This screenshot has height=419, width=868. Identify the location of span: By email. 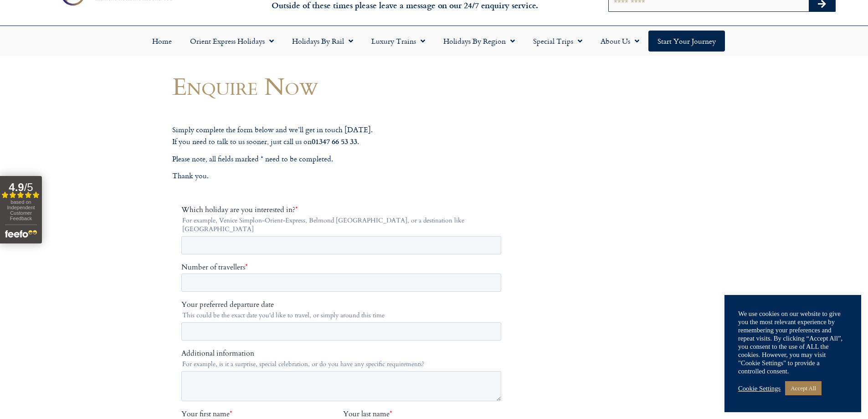
(24, 335).